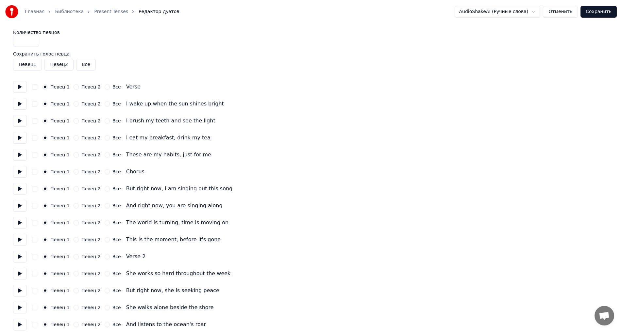 This screenshot has height=332, width=622. Describe the element at coordinates (168, 138) in the screenshot. I see `div: I eat my breakfast, drink my tea` at that location.